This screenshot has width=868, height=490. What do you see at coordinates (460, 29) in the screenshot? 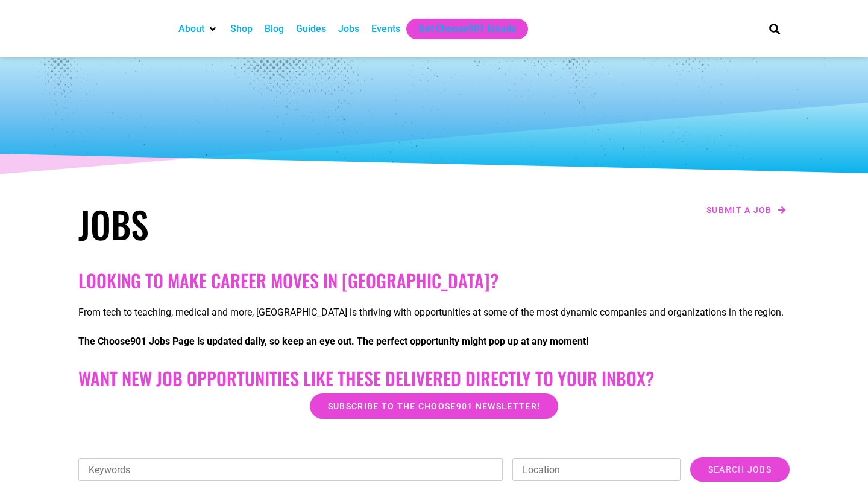
I see `nav: Main nav` at bounding box center [460, 29].